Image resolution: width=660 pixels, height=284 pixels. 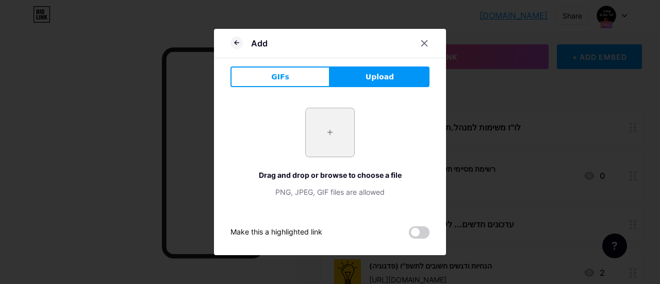 I want to click on div: Make this a highlighted link, so click(x=277, y=233).